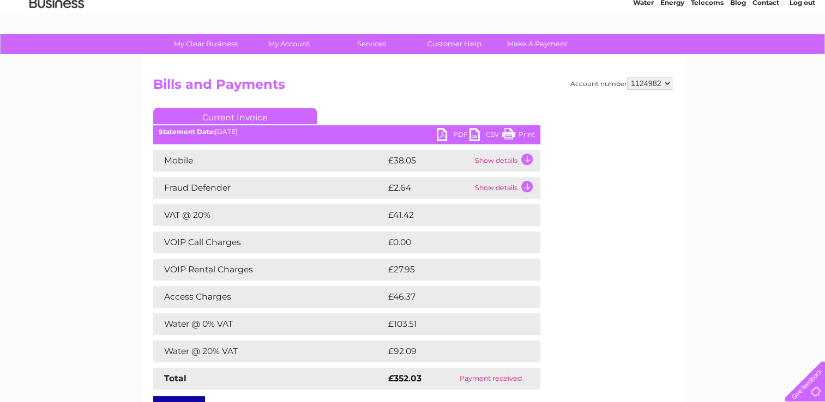 The height and width of the screenshot is (402, 825). Describe the element at coordinates (802, 50) in the screenshot. I see `a: Log out` at that location.